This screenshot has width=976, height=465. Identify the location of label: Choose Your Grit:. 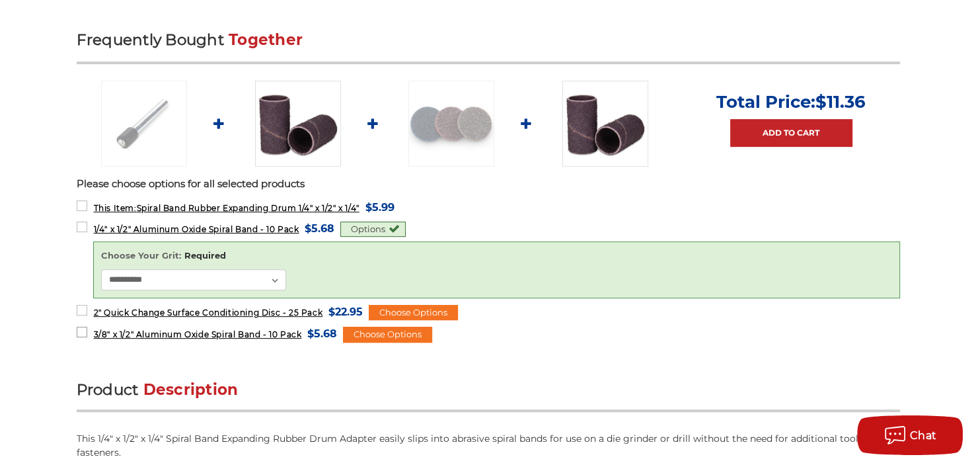
(496, 256).